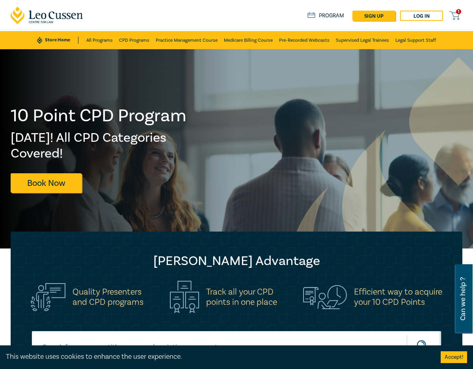 This screenshot has height=369, width=473. What do you see at coordinates (99, 116) in the screenshot?
I see `h1: 10 Point CPD Program` at bounding box center [99, 116].